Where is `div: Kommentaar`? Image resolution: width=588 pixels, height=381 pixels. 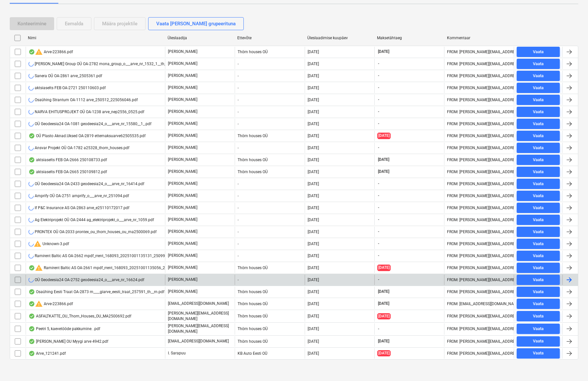 div: Kommentaar is located at coordinates (479, 38).